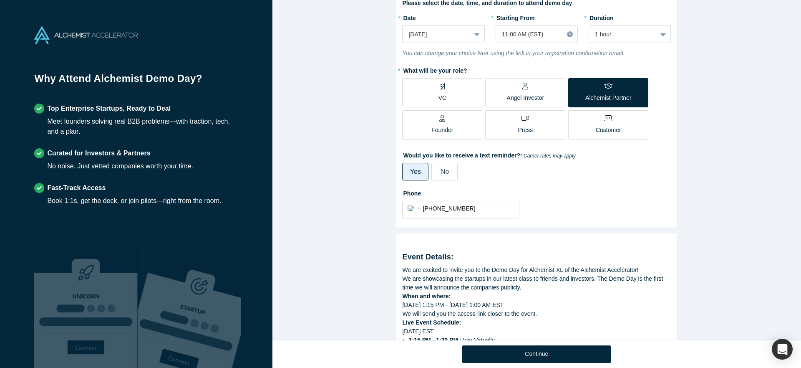 The height and width of the screenshot is (368, 801). I want to click on label: Date, so click(443, 17).